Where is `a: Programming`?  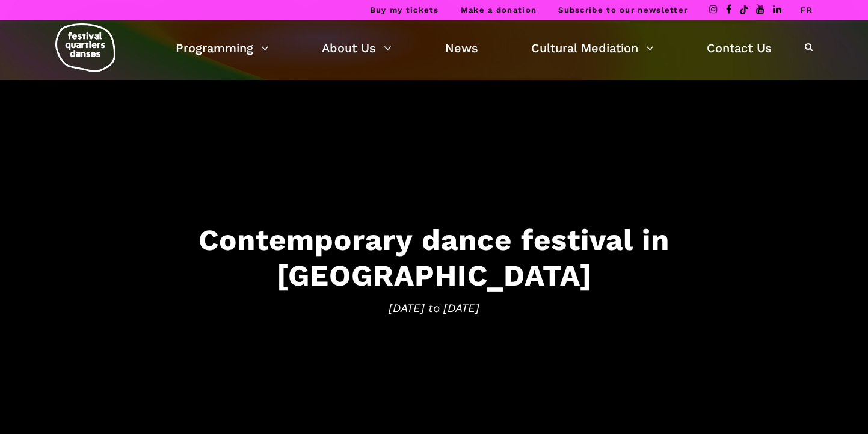
a: Programming is located at coordinates (222, 48).